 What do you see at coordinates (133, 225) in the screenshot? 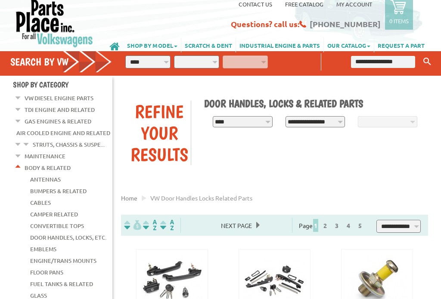
I see `img: filterpricelow.svg` at bounding box center [133, 225].